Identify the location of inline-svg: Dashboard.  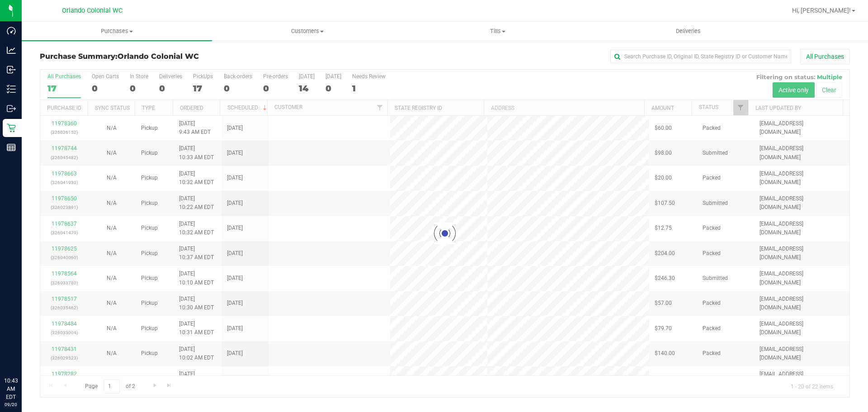
(11, 31).